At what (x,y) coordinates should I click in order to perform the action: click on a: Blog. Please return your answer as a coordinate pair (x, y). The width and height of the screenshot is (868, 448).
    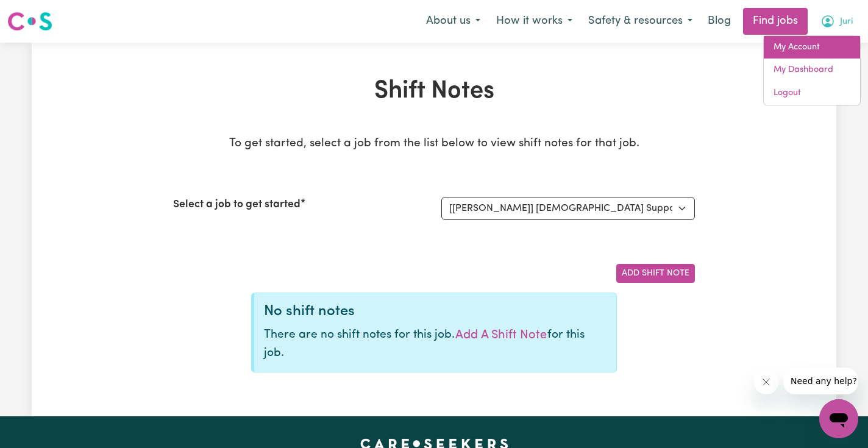
    Looking at the image, I should click on (719, 22).